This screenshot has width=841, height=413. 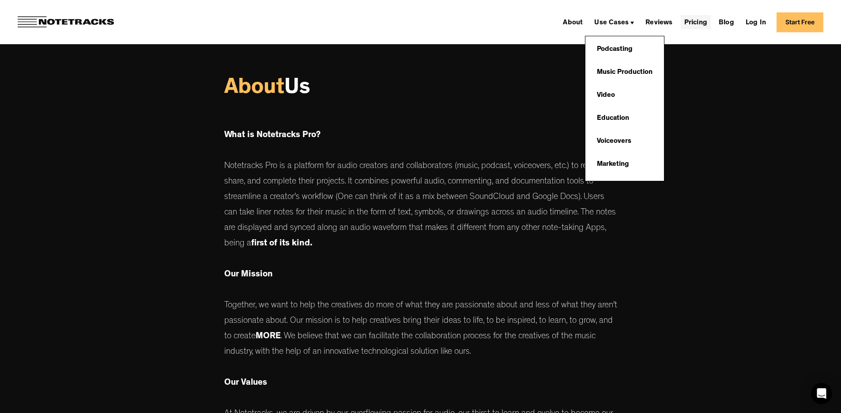 What do you see at coordinates (421, 89) in the screenshot?
I see `h1: Us` at bounding box center [421, 89].